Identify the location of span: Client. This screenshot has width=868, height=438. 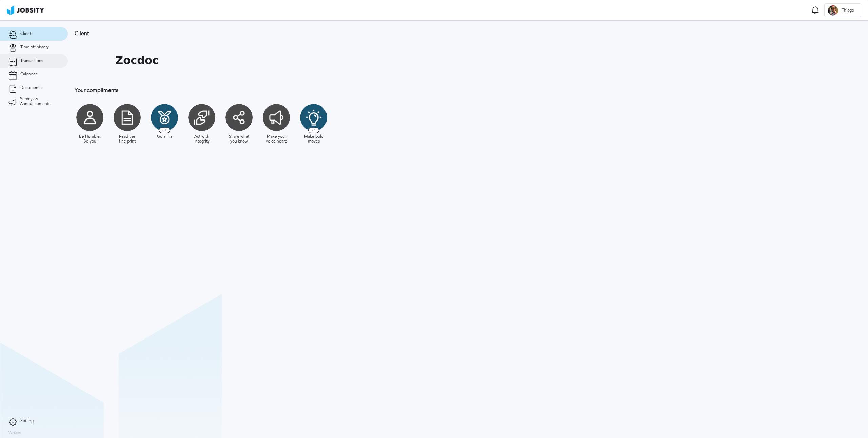
(26, 34).